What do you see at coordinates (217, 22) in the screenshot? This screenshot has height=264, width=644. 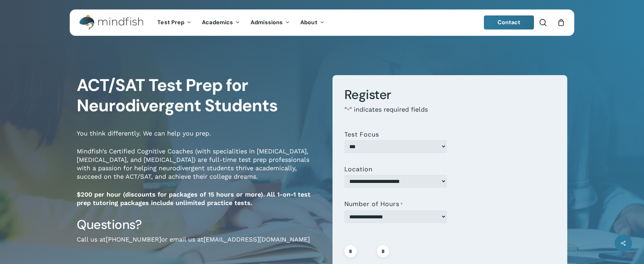 I see `span: Academics` at bounding box center [217, 22].